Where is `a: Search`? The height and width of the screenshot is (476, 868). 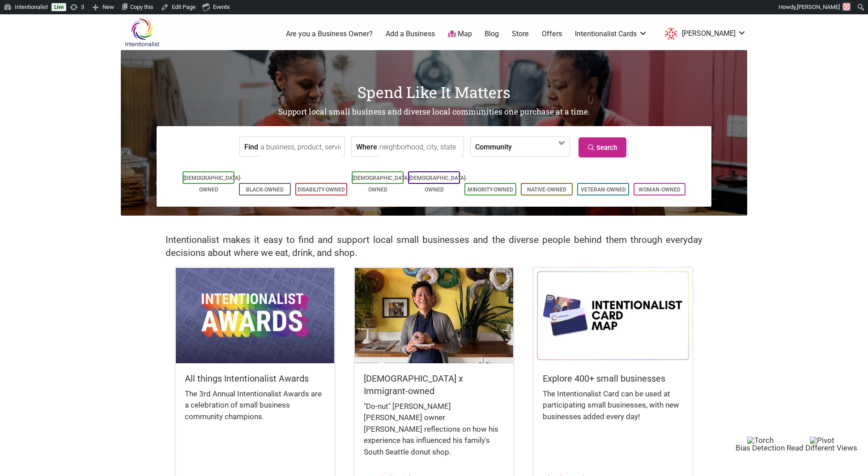
a: Search is located at coordinates (602, 147).